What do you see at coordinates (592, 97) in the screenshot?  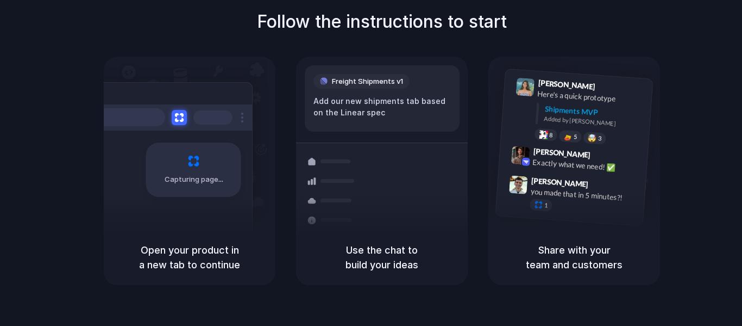 I see `div: Here's a quick prototype` at bounding box center [592, 97].